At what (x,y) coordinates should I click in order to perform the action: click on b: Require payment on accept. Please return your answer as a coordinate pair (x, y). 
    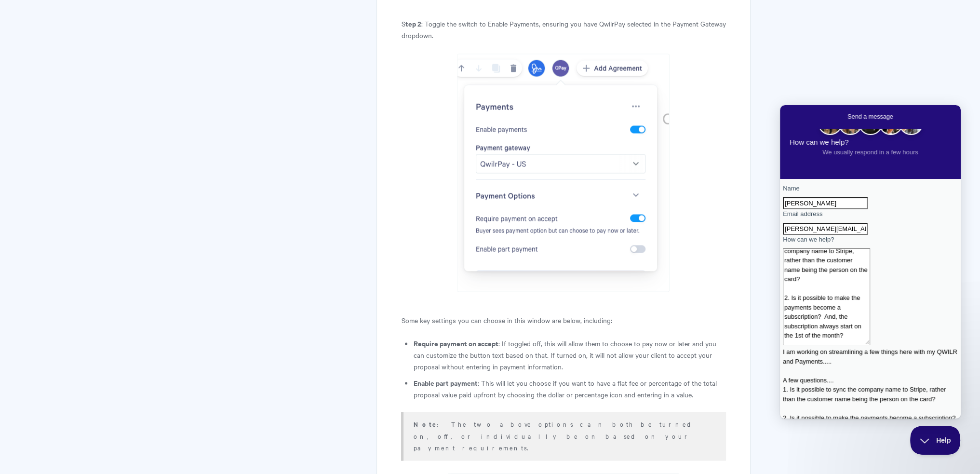
    Looking at the image, I should click on (455, 342).